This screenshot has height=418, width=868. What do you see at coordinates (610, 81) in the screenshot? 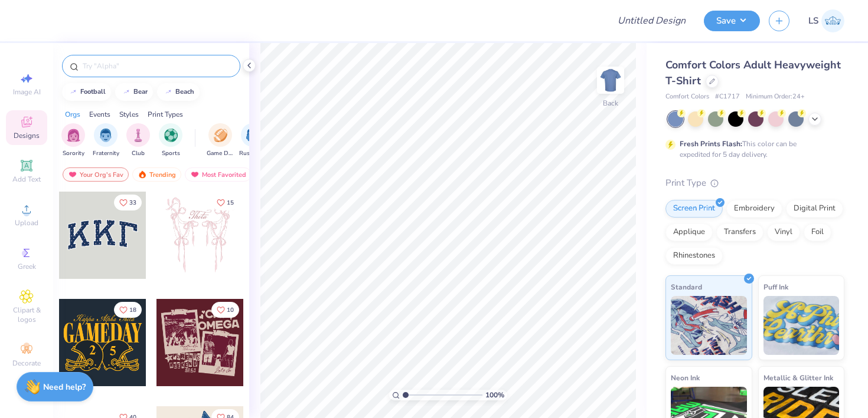
I see `img: Back` at bounding box center [610, 81].